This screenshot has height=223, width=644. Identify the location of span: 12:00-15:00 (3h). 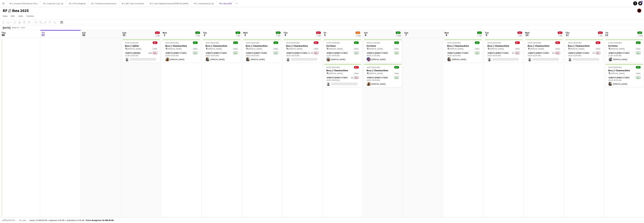
(132, 43).